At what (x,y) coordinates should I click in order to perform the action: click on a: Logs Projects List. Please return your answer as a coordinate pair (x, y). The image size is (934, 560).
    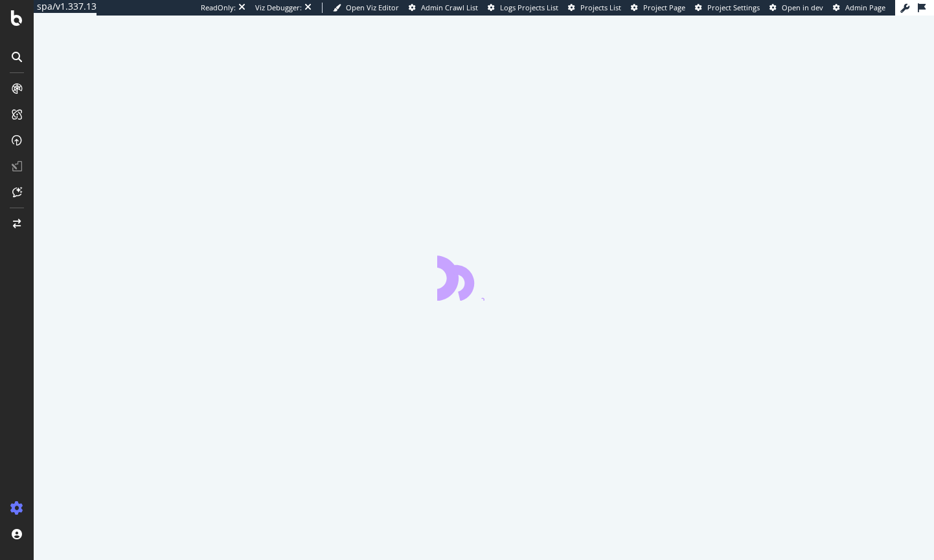
    Looking at the image, I should click on (522, 8).